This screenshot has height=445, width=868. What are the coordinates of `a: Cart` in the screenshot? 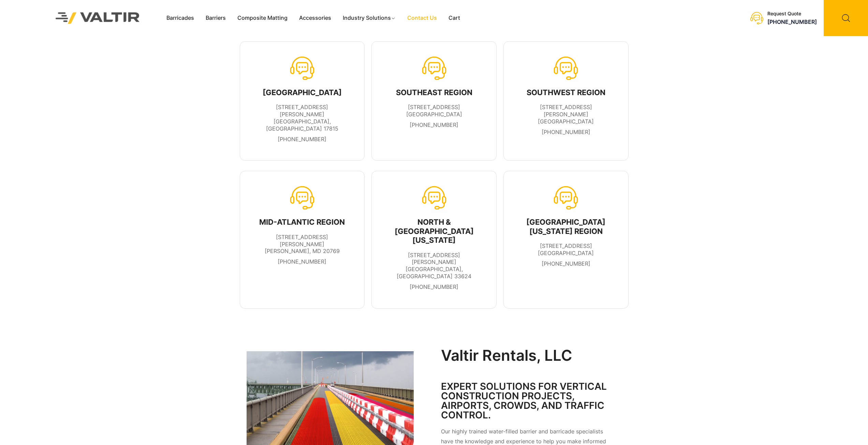 It's located at (455, 18).